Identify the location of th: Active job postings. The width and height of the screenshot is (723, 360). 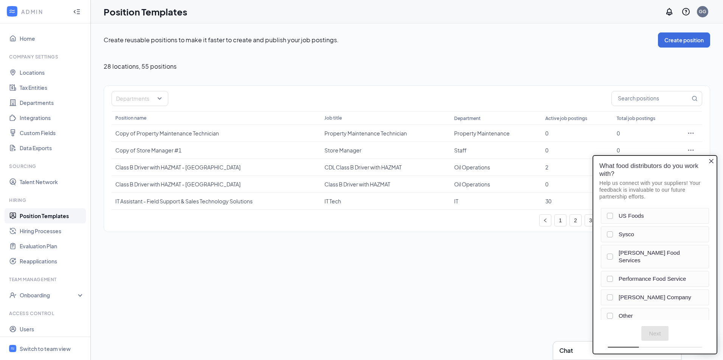
(577, 118).